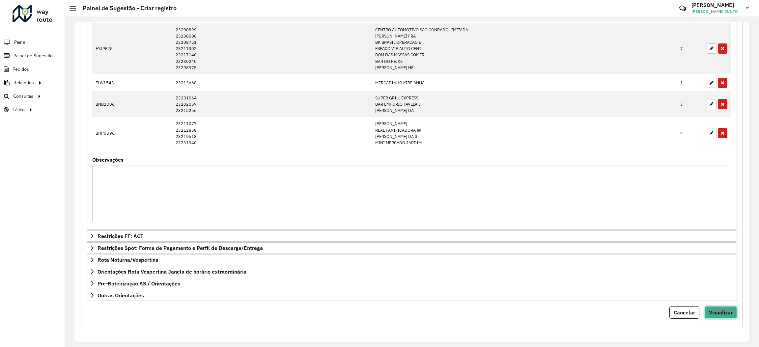 This screenshot has width=759, height=347. I want to click on td: 23213668, so click(272, 83).